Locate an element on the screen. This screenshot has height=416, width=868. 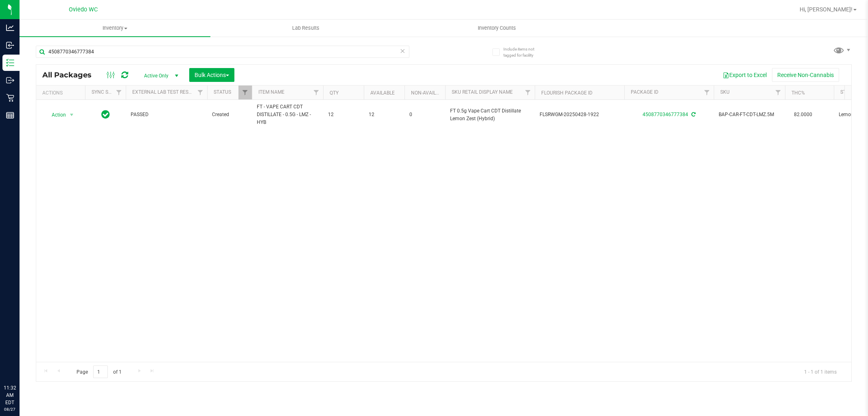
a: External Lab Test Result is located at coordinates (164, 92).